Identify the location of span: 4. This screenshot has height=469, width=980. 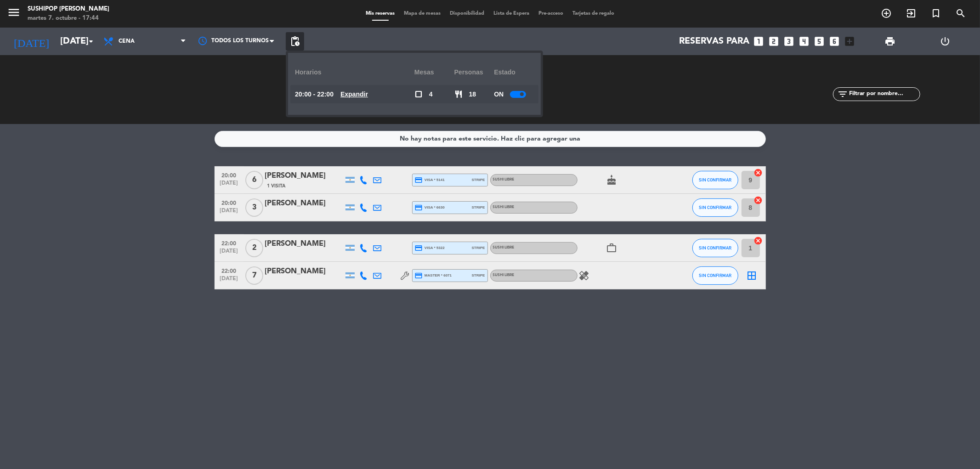
(431, 94).